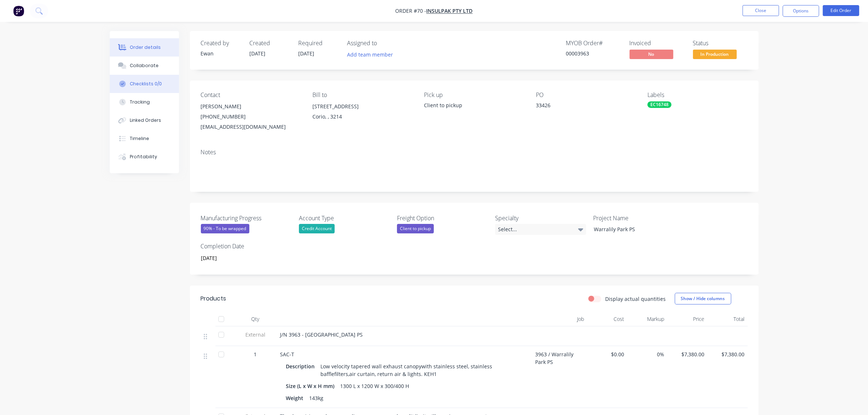  Describe the element at coordinates (651, 54) in the screenshot. I see `span: No` at that location.